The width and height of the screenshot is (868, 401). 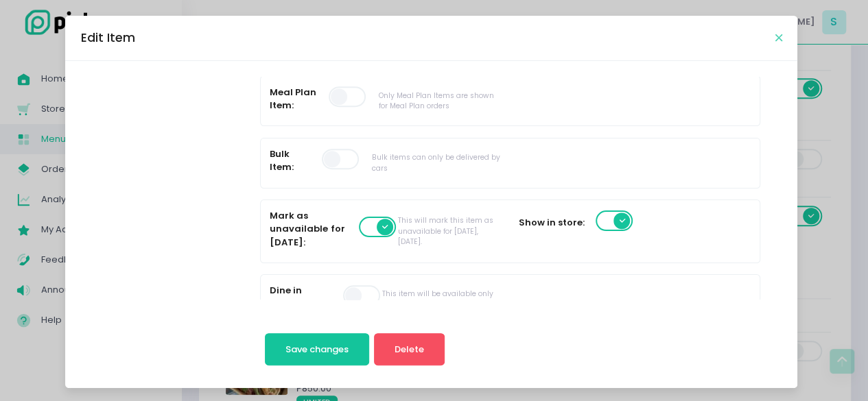 I want to click on div: Edit Item, so click(x=108, y=38).